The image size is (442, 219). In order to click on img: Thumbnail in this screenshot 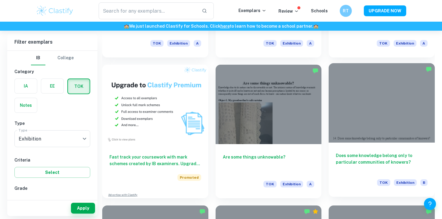, I will do `click(155, 104)`.